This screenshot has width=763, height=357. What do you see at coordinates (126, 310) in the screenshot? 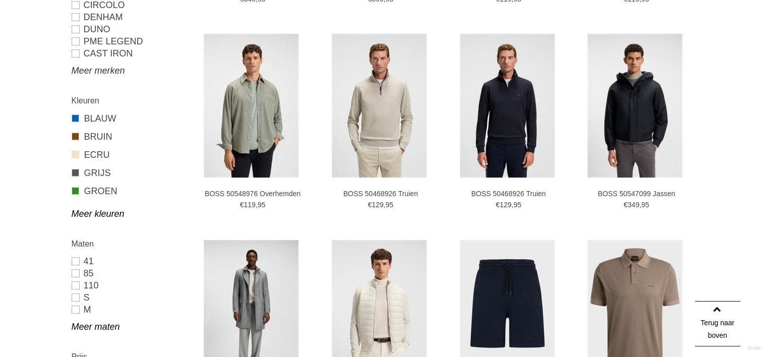
I see `a: M` at bounding box center [126, 310].